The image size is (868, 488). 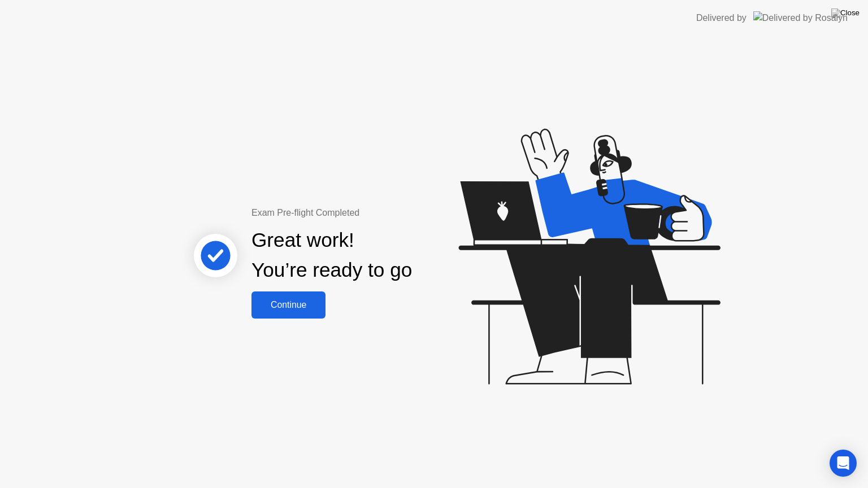 I want to click on div: Continue, so click(x=288, y=305).